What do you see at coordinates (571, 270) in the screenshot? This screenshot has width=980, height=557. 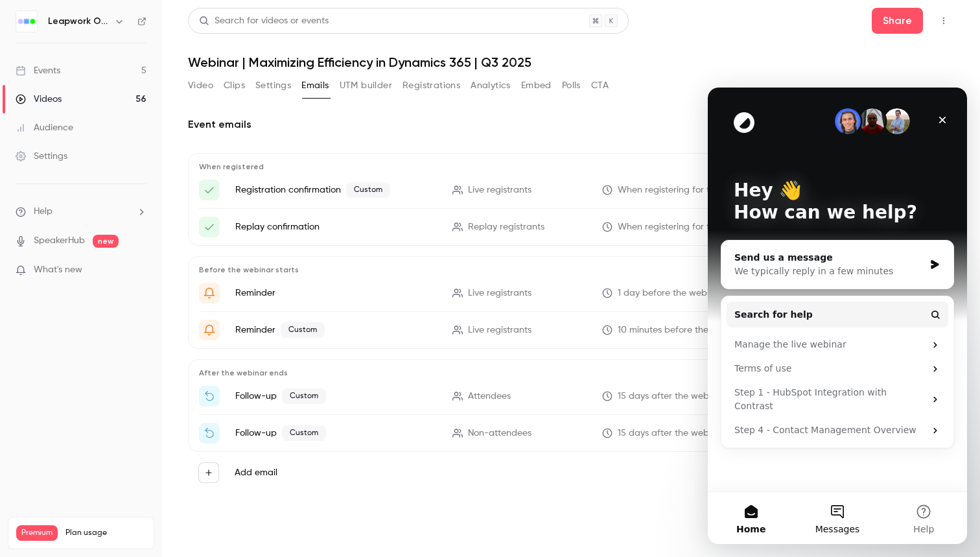 I see `p: Before the webinar starts` at bounding box center [571, 270].